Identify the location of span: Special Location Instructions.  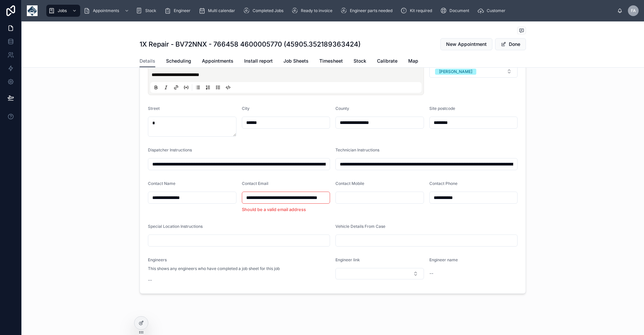
(175, 226).